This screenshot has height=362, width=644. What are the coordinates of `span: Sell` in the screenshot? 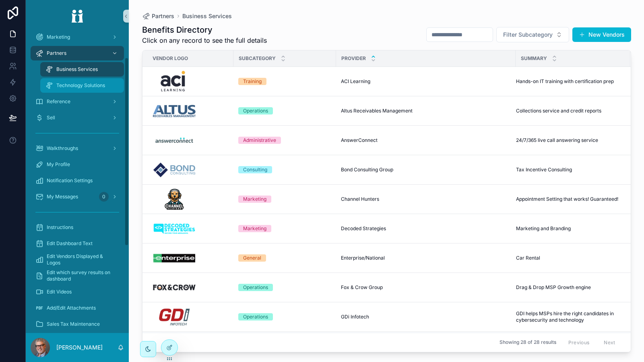 It's located at (51, 118).